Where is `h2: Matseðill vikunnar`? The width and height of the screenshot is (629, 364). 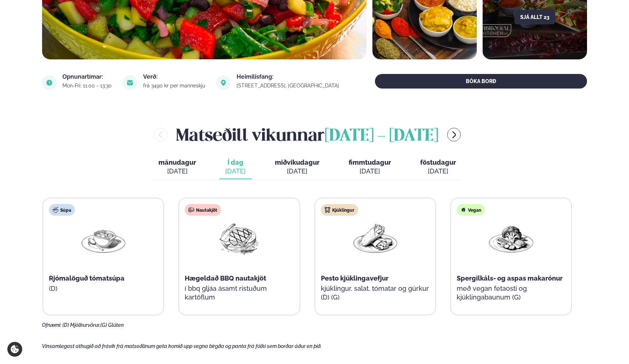
h2: Matseðill vikunnar is located at coordinates (307, 134).